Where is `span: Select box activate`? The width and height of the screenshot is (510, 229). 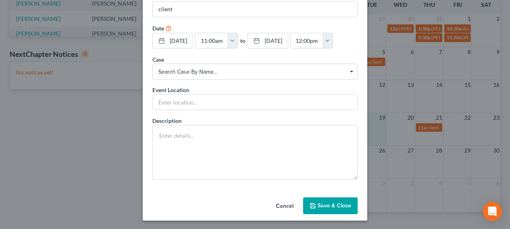 span: Select box activate is located at coordinates (255, 72).